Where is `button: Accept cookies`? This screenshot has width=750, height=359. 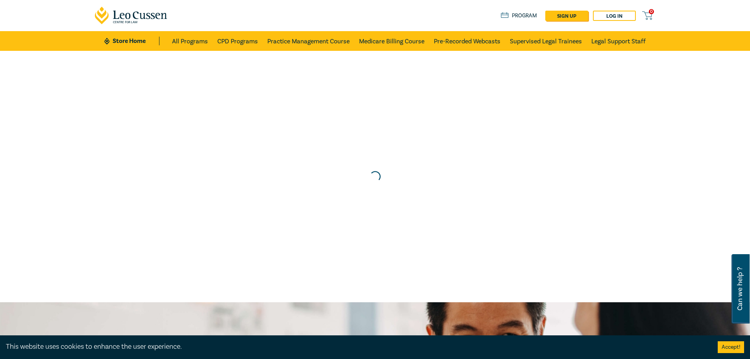
button: Accept cookies is located at coordinates (731, 347).